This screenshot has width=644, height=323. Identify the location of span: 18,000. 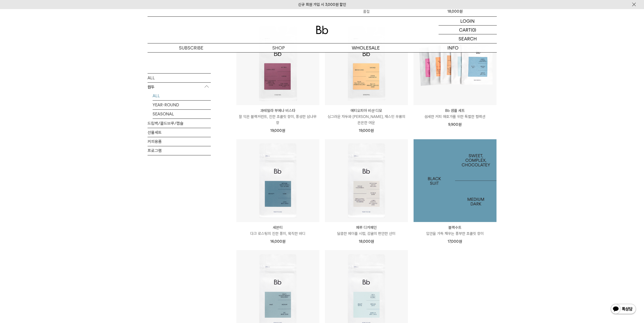
(366, 241).